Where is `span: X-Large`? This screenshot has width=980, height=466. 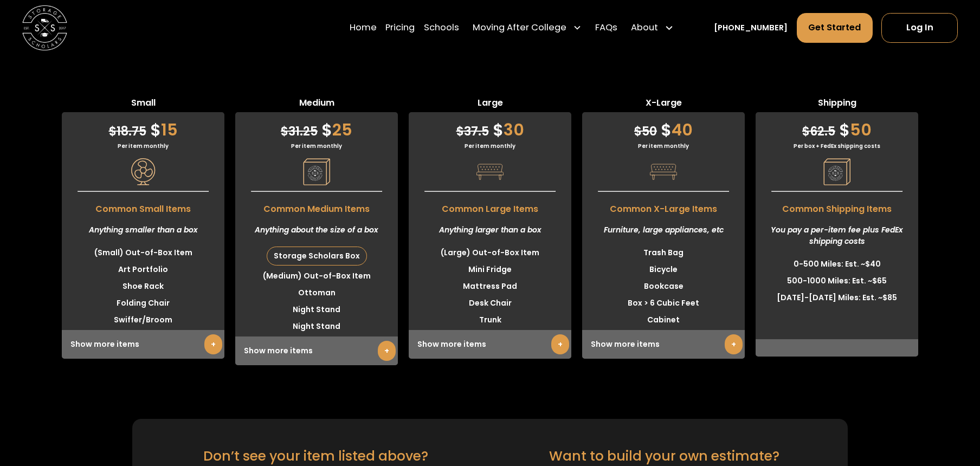 span: X-Large is located at coordinates (664, 104).